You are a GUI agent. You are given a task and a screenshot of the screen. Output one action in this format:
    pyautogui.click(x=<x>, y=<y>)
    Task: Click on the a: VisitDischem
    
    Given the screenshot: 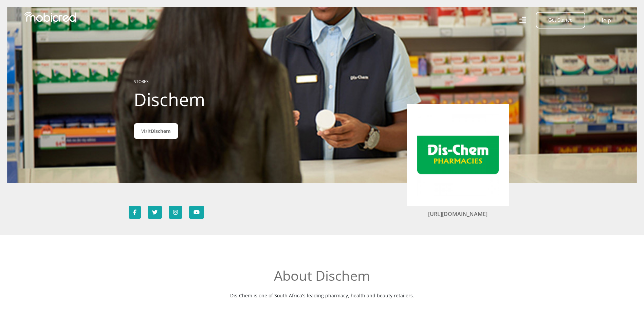 What is the action you would take?
    pyautogui.click(x=156, y=131)
    